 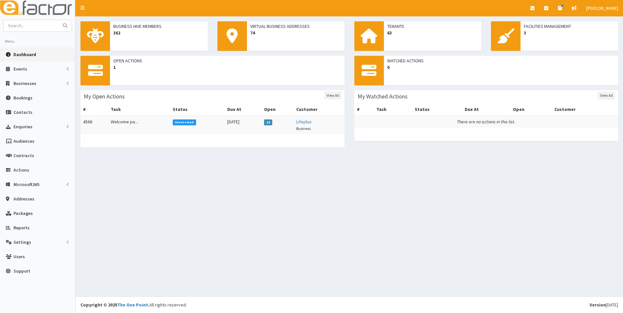 What do you see at coordinates (133, 305) in the screenshot?
I see `a: The One Point` at bounding box center [133, 305].